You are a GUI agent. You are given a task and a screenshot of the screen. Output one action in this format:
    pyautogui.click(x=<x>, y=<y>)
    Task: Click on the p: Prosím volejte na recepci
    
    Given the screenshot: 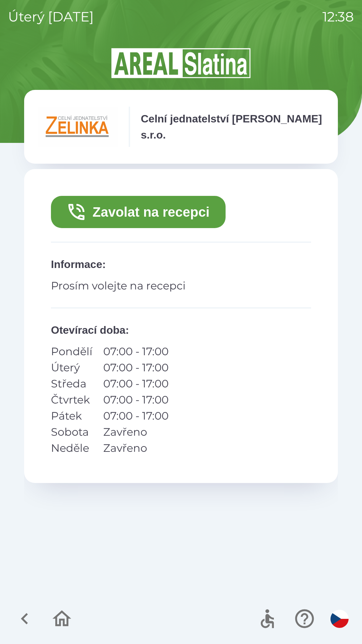 What is the action you would take?
    pyautogui.click(x=181, y=286)
    